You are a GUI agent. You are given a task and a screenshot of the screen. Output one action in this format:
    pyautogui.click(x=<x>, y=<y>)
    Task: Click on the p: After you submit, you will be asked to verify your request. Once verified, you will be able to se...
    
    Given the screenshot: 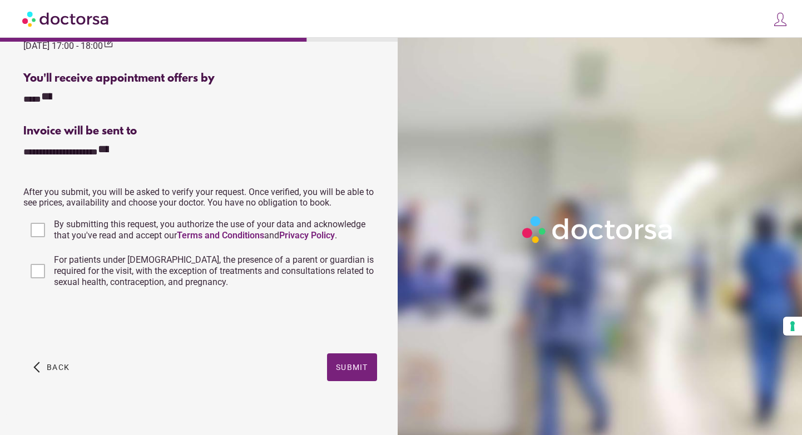 What is the action you would take?
    pyautogui.click(x=200, y=197)
    